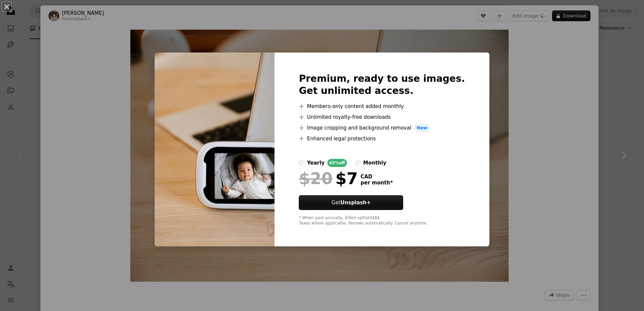 Image resolution: width=644 pixels, height=311 pixels. I want to click on span: New, so click(422, 128).